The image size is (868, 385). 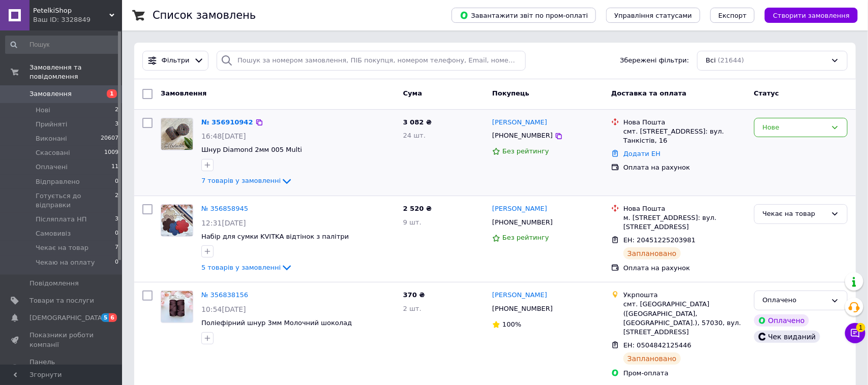 What do you see at coordinates (685, 373) in the screenshot?
I see `div: Пром-оплата` at bounding box center [685, 373].